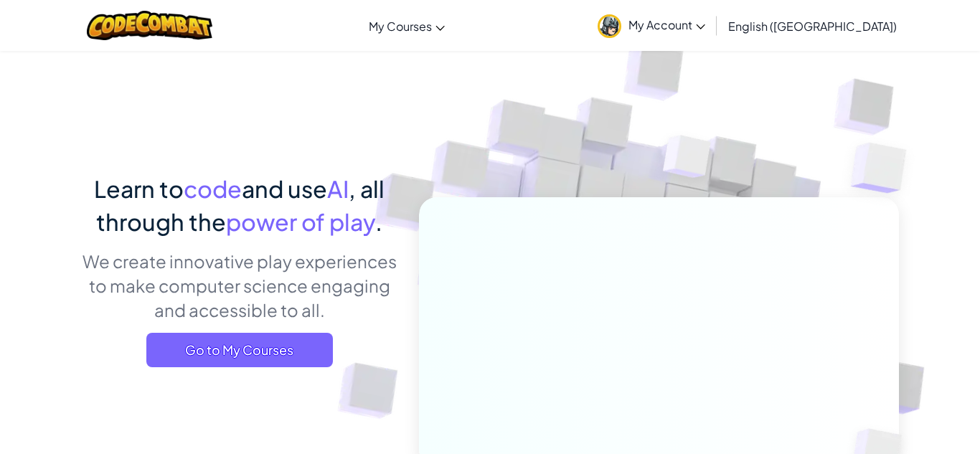 The height and width of the screenshot is (454, 980). Describe the element at coordinates (609, 26) in the screenshot. I see `img: avatar` at that location.